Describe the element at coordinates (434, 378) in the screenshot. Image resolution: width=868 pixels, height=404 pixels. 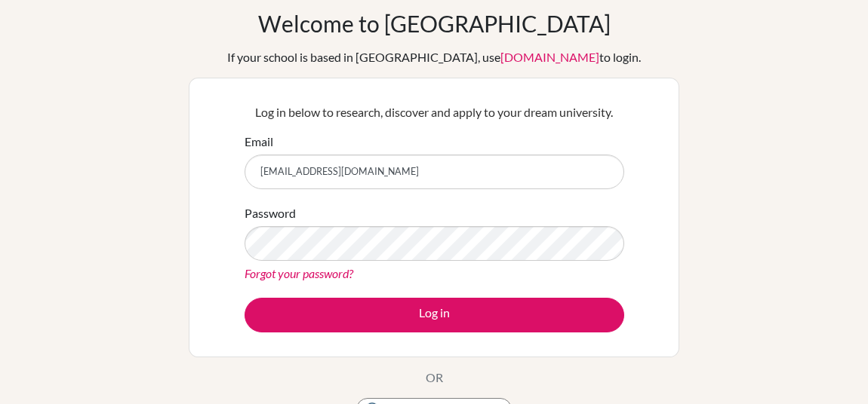
I see `p: OR` at that location.